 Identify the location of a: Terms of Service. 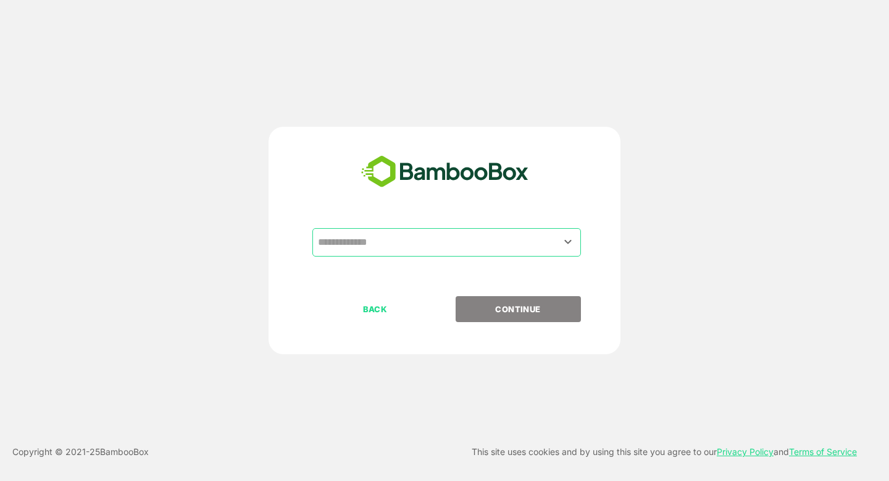
(823, 451).